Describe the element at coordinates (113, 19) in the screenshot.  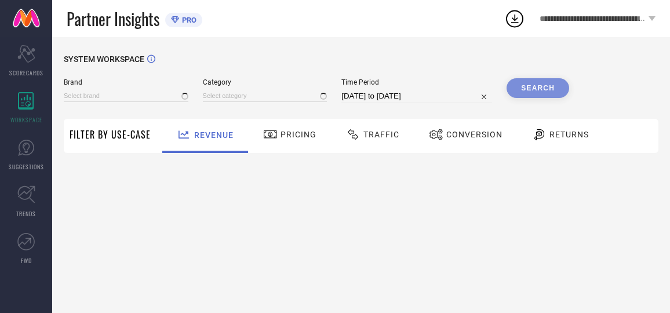
I see `span: Partner Insights` at that location.